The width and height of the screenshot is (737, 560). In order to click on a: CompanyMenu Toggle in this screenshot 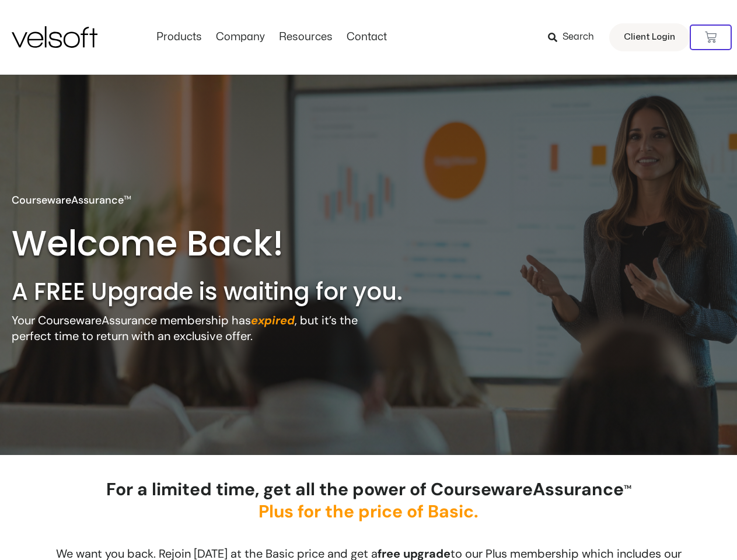, I will do `click(241, 37)`.